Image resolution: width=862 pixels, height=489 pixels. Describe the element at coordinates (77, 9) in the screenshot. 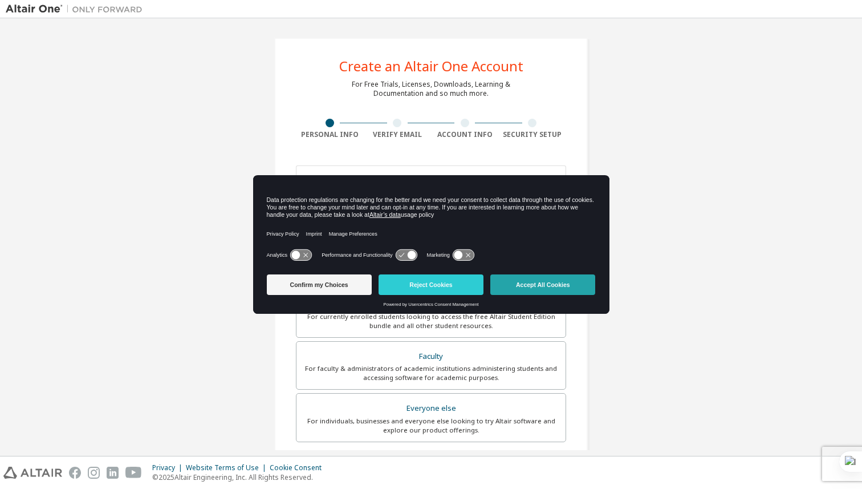

I see `img: Altair One` at that location.